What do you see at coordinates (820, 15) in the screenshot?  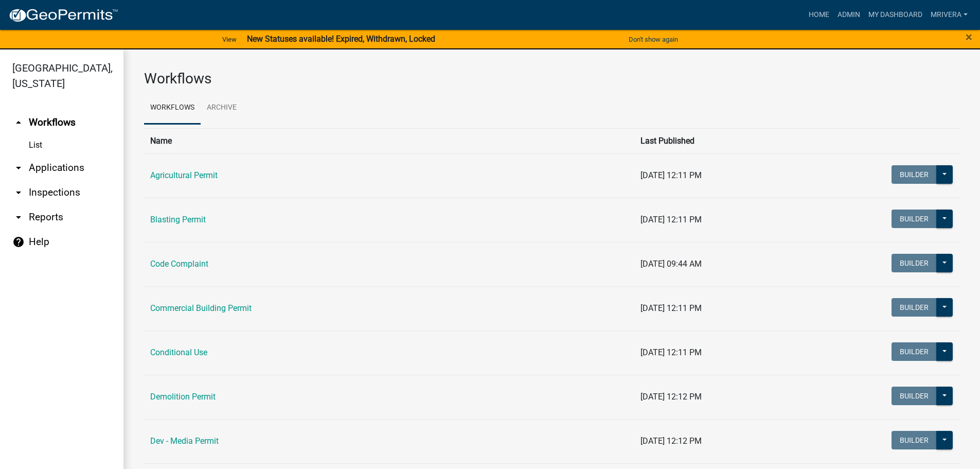 I see `a: Home` at bounding box center [820, 15].